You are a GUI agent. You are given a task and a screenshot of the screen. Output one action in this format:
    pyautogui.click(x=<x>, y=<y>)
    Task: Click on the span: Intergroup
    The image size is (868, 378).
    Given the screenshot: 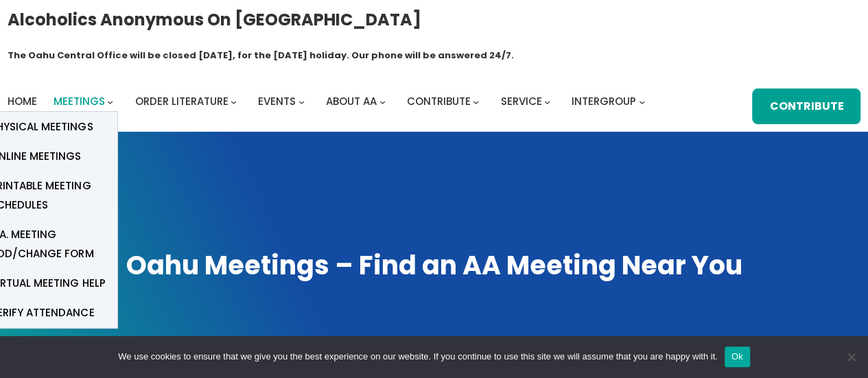 What is the action you would take?
    pyautogui.click(x=604, y=101)
    